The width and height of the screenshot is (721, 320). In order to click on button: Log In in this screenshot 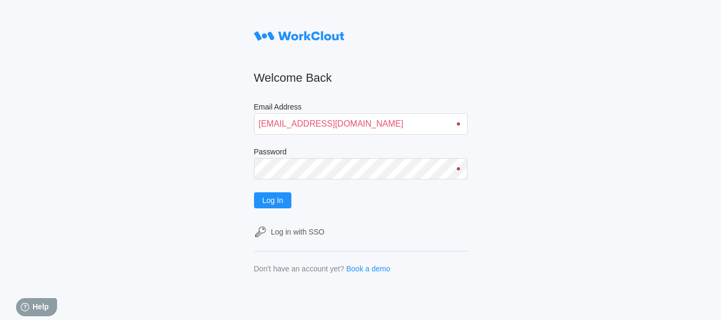, I will do `click(273, 200)`.